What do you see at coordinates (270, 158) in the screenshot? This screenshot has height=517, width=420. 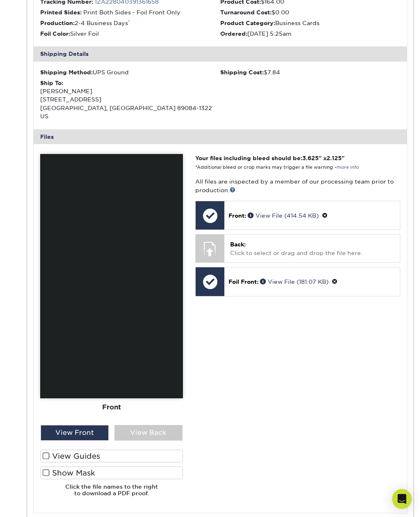 I see `strong: Your files including bleed should be: " x "` at bounding box center [270, 158].